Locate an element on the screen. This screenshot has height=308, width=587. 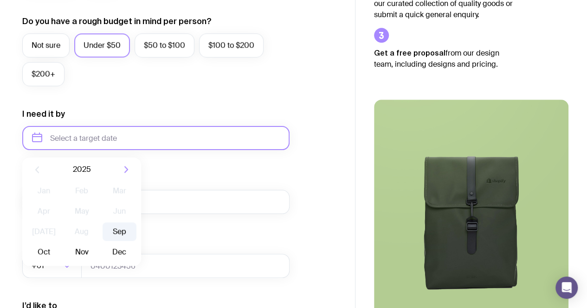
span: +61 is located at coordinates (38, 266).